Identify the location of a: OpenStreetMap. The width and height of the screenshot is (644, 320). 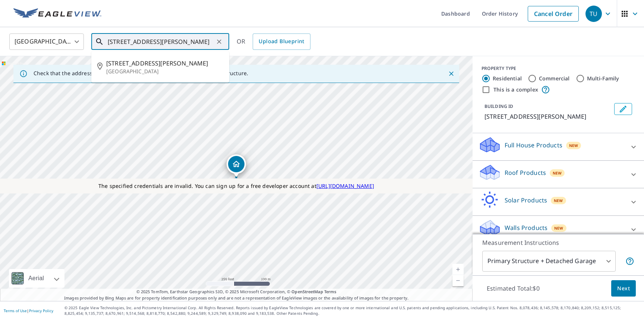
(307, 292).